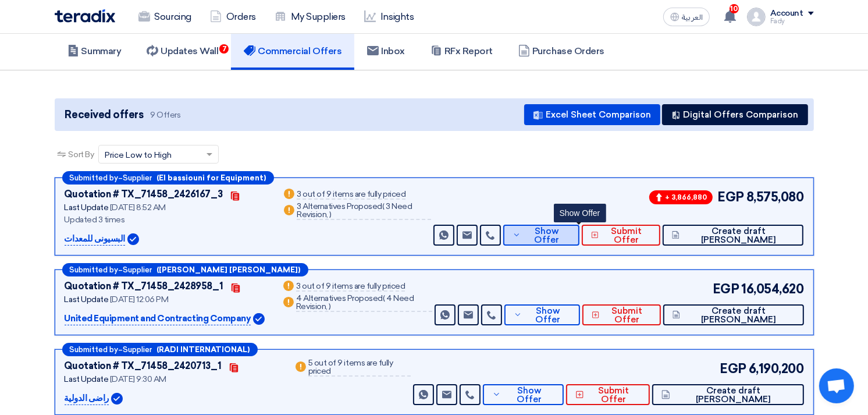 The height and width of the screenshot is (415, 868). Describe the element at coordinates (144, 286) in the screenshot. I see `div: Quotation # TX_71458_2428958_1` at that location.